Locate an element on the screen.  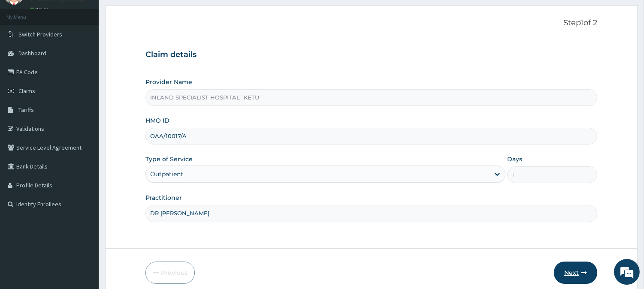
div: Minimize live chat window is located at coordinates (151, 14).